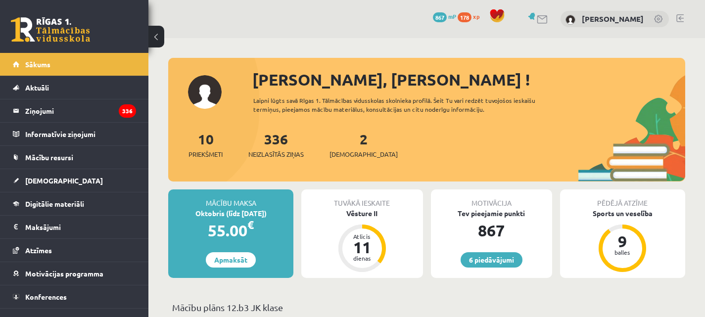  Describe the element at coordinates (492, 199) in the screenshot. I see `div: Motivācija` at that location.